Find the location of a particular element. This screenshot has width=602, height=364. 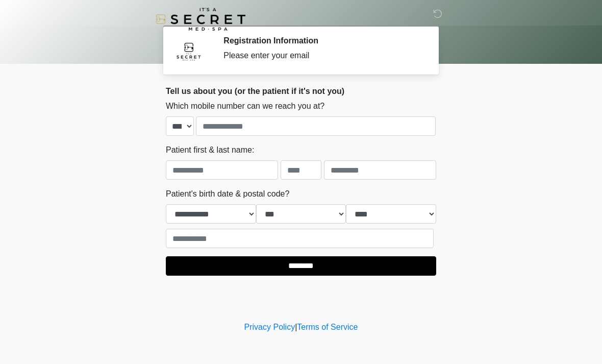

h2: Registration Information is located at coordinates (322, 41).